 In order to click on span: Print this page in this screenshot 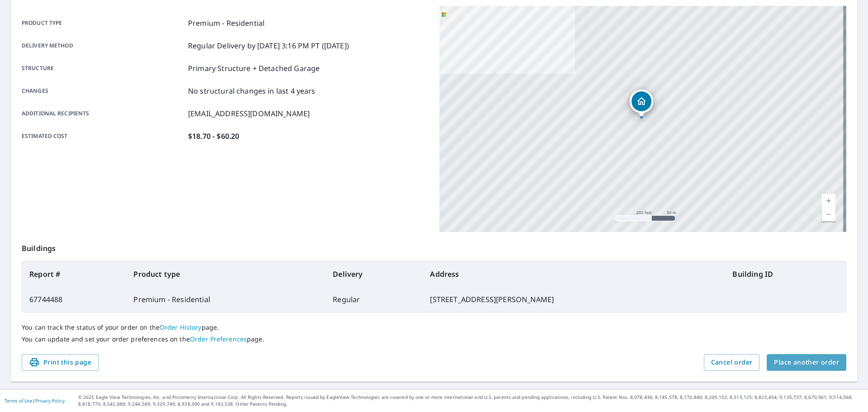, I will do `click(60, 362)`.